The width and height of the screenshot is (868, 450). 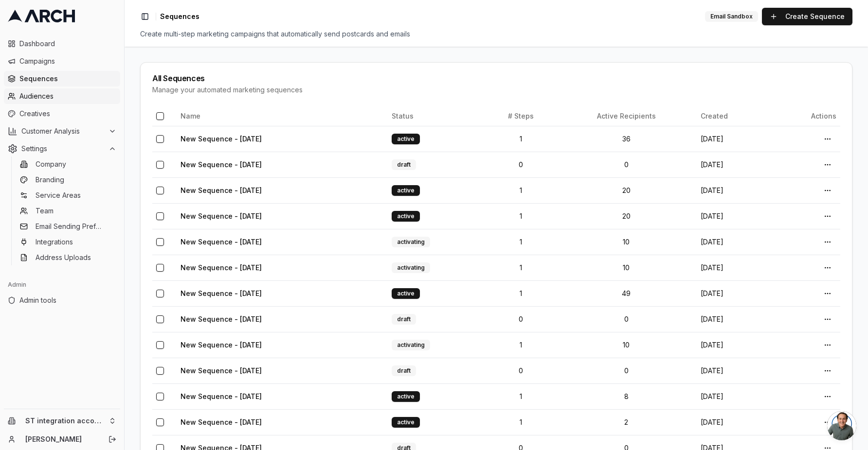 I want to click on span: Creatives, so click(x=67, y=113).